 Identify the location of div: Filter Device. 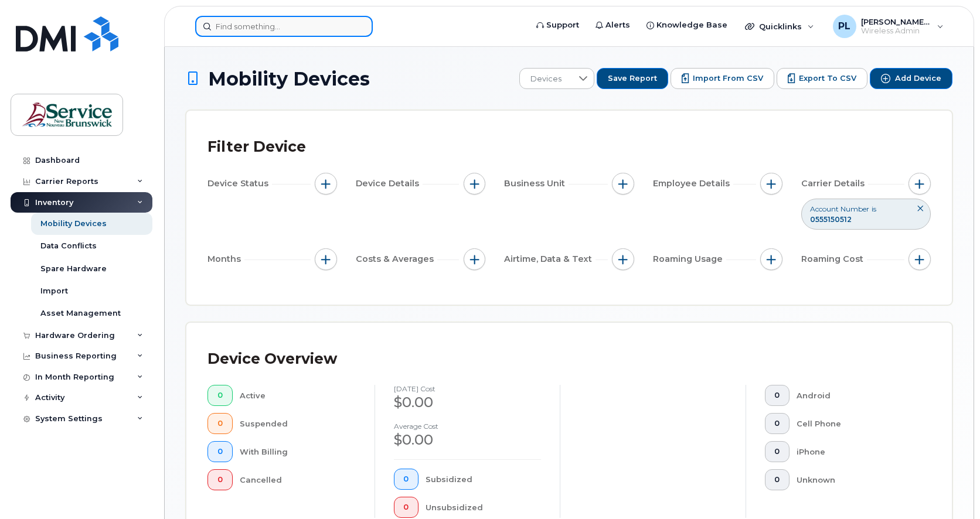
(256, 147).